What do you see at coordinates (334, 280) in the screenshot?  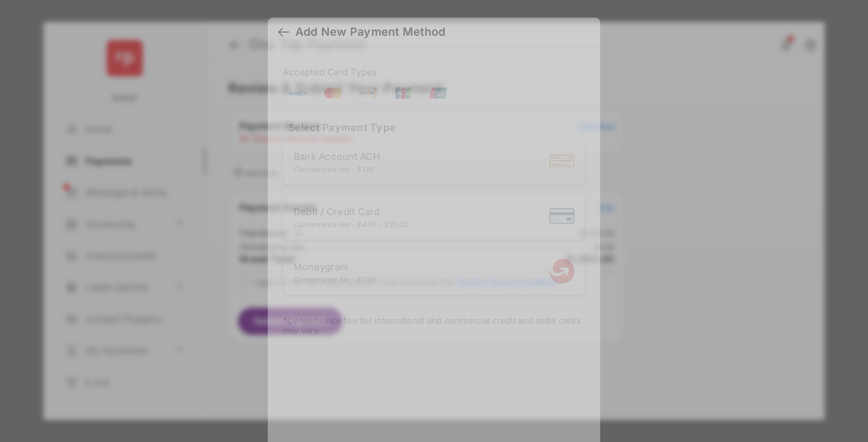 I see `div: Convenience fee - $7.99` at bounding box center [334, 280].